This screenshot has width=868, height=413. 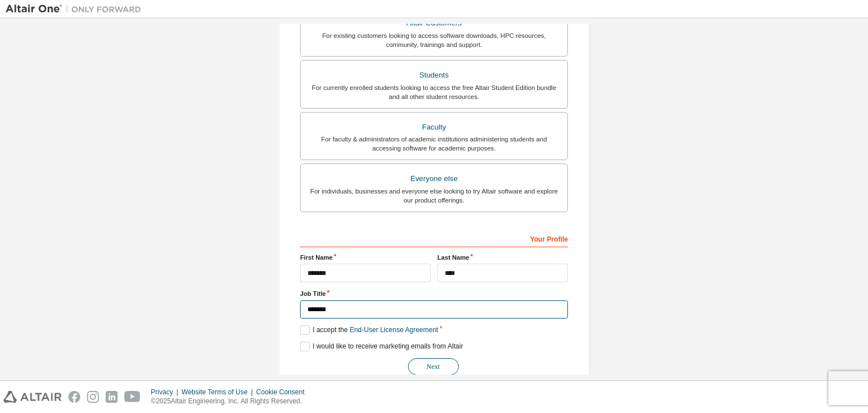 I want to click on label: First Name, so click(x=365, y=257).